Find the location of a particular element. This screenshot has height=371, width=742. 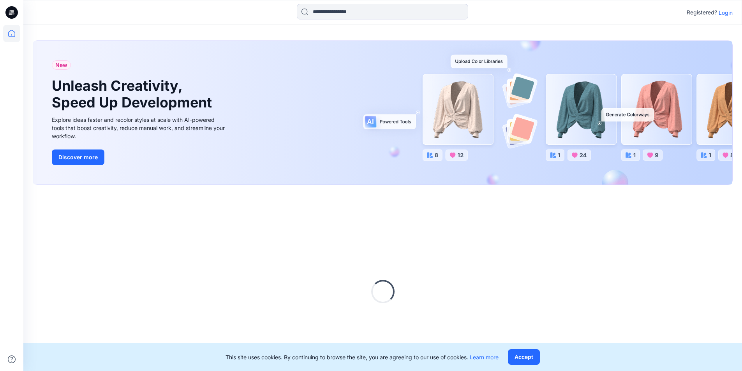

p: Login is located at coordinates (726, 12).